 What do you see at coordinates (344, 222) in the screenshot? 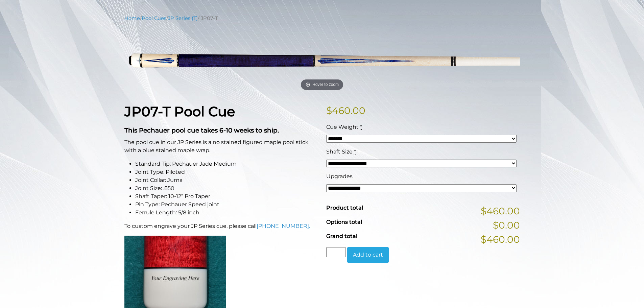
I see `span: Options total` at bounding box center [344, 222].